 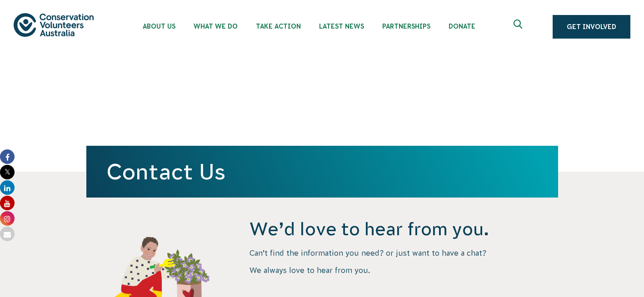 I want to click on img: logo.svg, so click(x=54, y=25).